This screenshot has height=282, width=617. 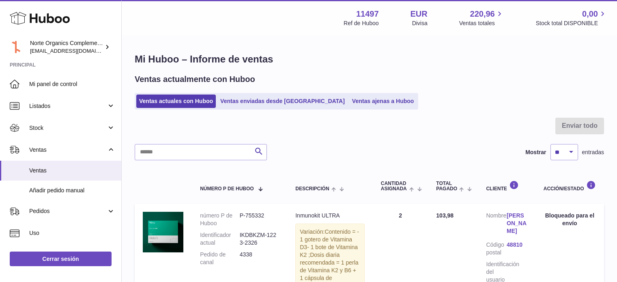 What do you see at coordinates (420, 23) in the screenshot?
I see `div: Divisa` at bounding box center [420, 23].